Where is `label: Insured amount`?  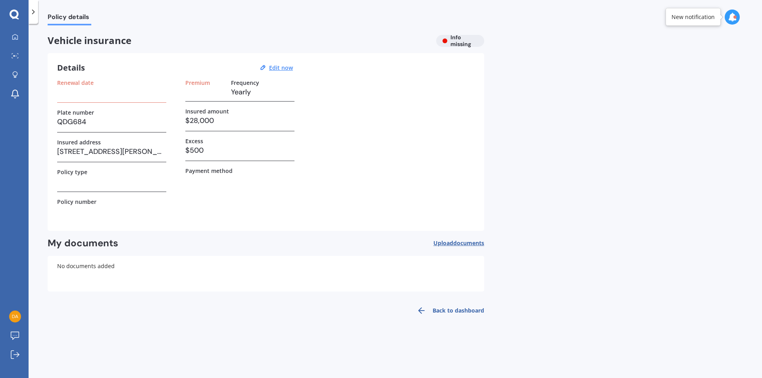
label: Insured amount is located at coordinates (207, 111).